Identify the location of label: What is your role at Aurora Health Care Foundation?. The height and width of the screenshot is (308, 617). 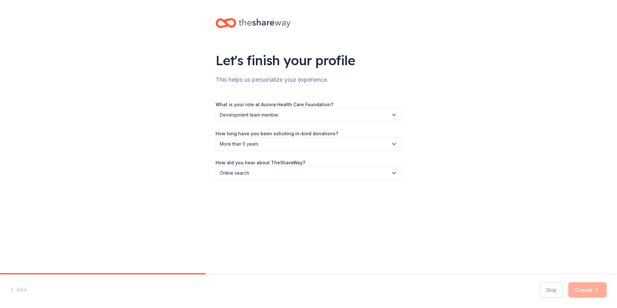
(274, 105).